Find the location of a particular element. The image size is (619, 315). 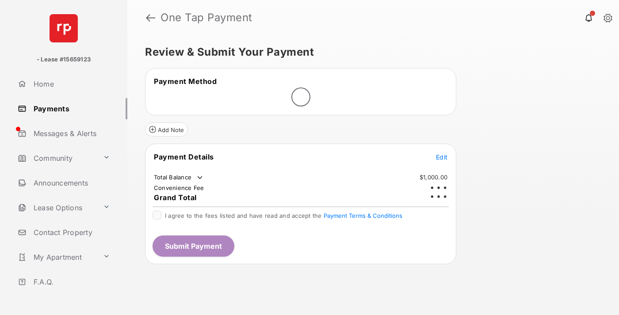

p: - Lease #15659123 is located at coordinates (64, 60).